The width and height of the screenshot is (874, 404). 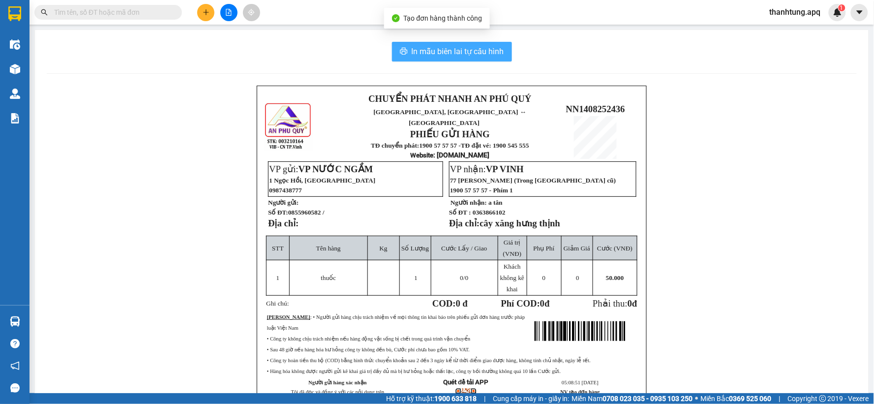 What do you see at coordinates (328, 248) in the screenshot?
I see `span: Tên hàng` at bounding box center [328, 248].